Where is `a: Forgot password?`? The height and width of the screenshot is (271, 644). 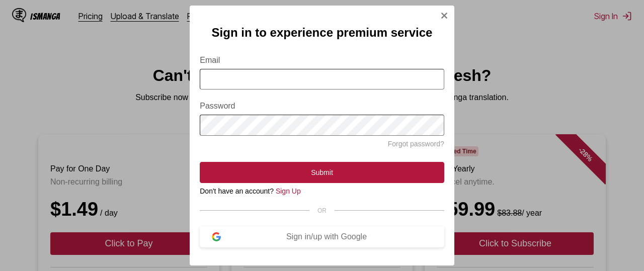 a: Forgot password? is located at coordinates (416, 144).